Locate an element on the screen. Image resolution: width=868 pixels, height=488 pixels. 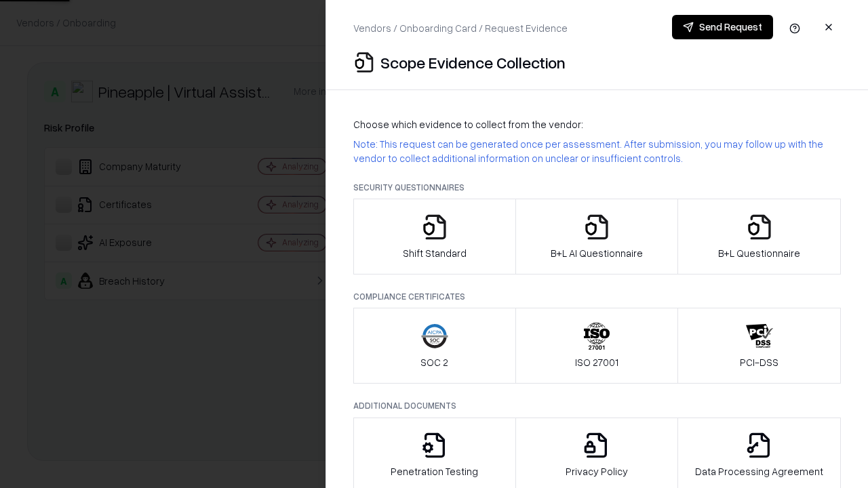
p: PCI-DSS is located at coordinates (759, 362).